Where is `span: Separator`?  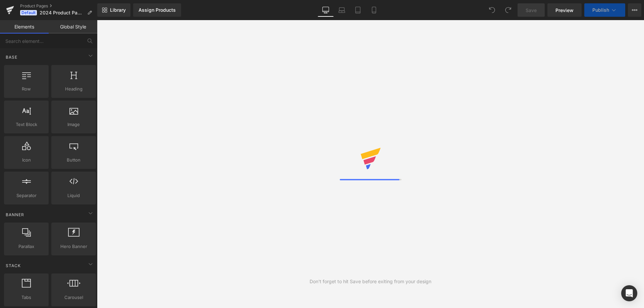 span: Separator is located at coordinates (26, 195).